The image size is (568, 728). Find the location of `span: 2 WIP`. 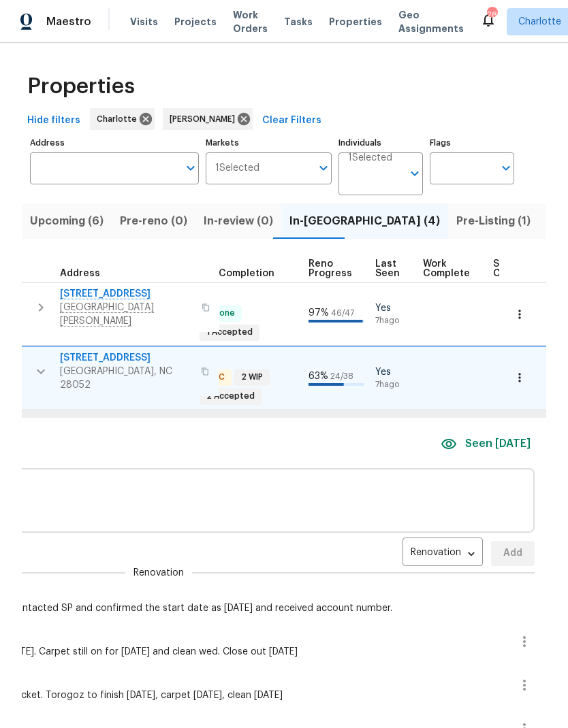

span: 2 WIP is located at coordinates (252, 377).